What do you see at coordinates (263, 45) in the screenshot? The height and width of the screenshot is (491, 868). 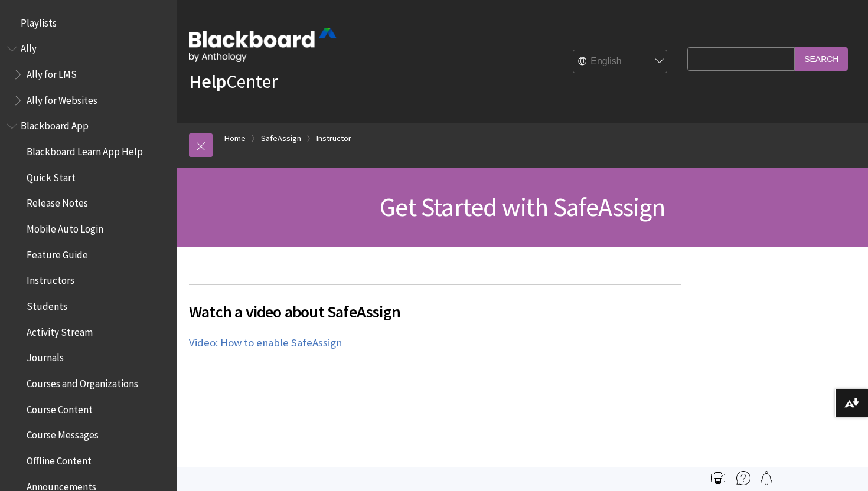 I see `img: Blackboard by Anthology` at bounding box center [263, 45].